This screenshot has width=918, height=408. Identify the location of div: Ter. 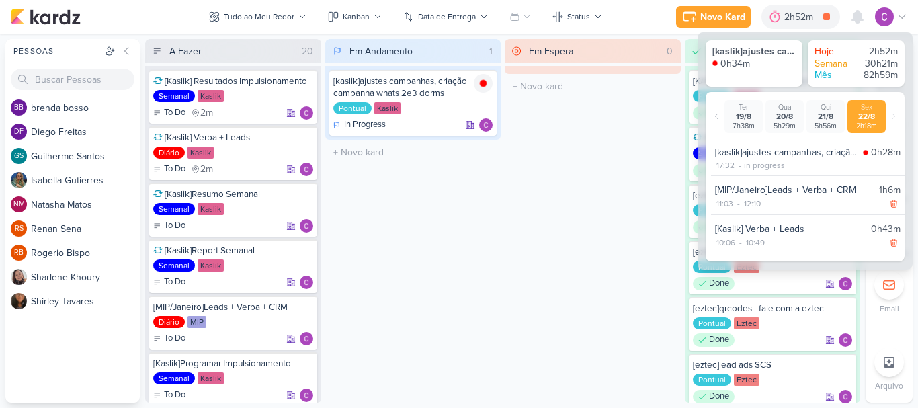
(743, 107).